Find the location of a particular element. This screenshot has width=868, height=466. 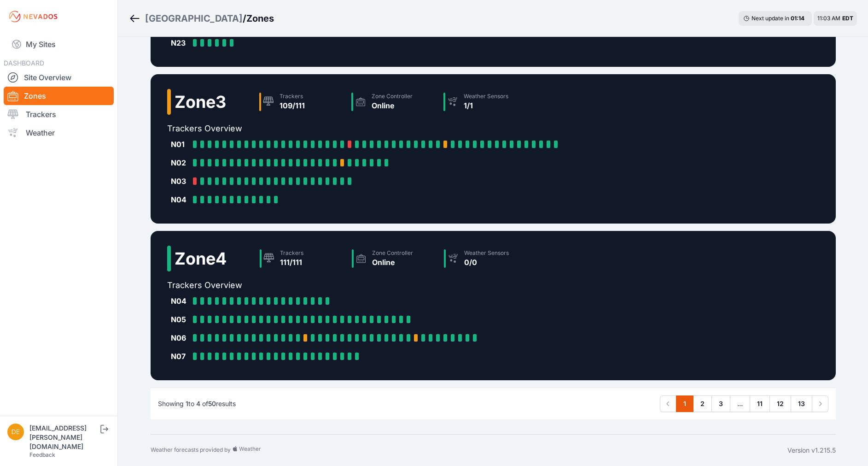

a: 3 is located at coordinates (721, 404).